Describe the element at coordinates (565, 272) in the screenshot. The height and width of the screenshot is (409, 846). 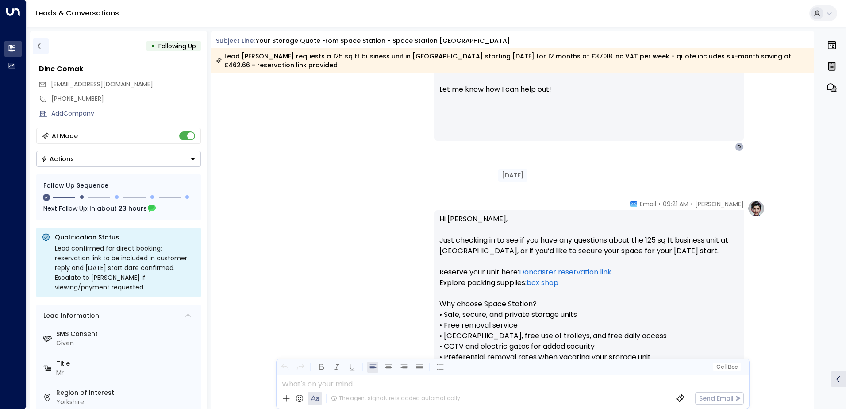
I see `a: Doncaster reservation link` at that location.